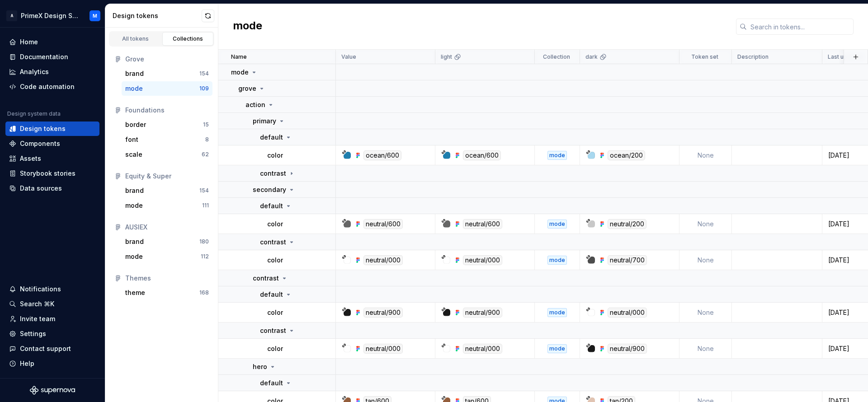  I want to click on p: grove, so click(247, 89).